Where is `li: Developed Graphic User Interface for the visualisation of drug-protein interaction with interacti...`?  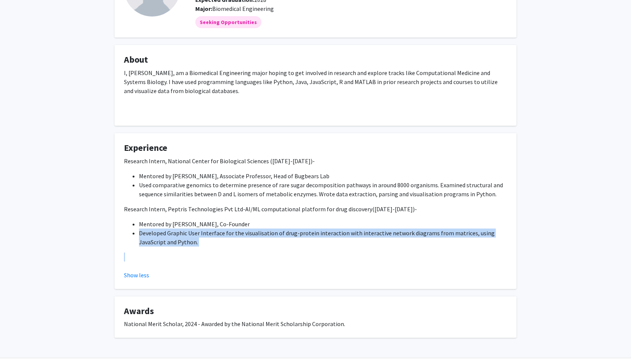
li: Developed Graphic User Interface for the visualisation of drug-protein interaction with interacti... is located at coordinates (323, 237).